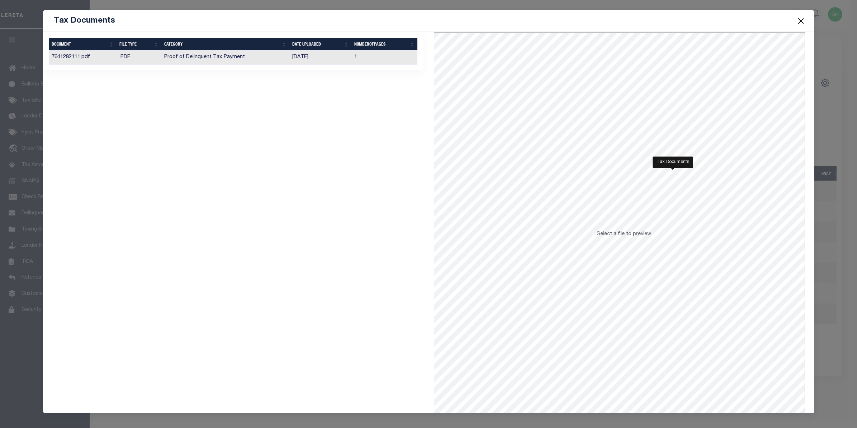 The width and height of the screenshot is (857, 428). What do you see at coordinates (321, 44) in the screenshot?
I see `th: Date Uploaded: activate to sort column ascending` at bounding box center [321, 44].